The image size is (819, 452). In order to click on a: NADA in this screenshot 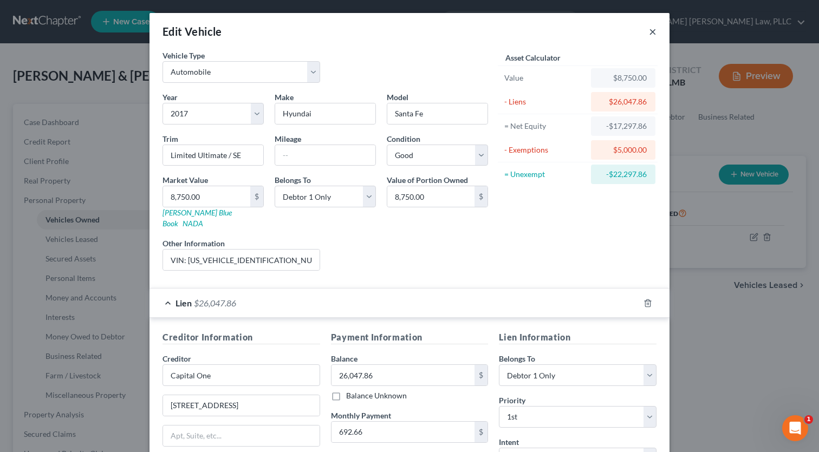, I will do `click(193, 223)`.